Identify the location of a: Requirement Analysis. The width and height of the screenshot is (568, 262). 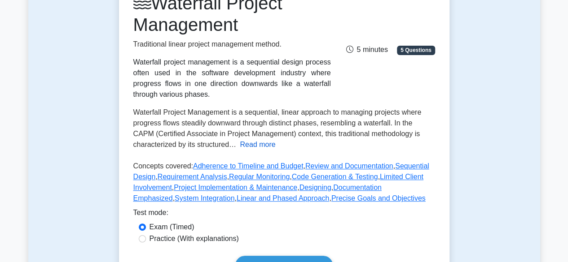
(192, 177).